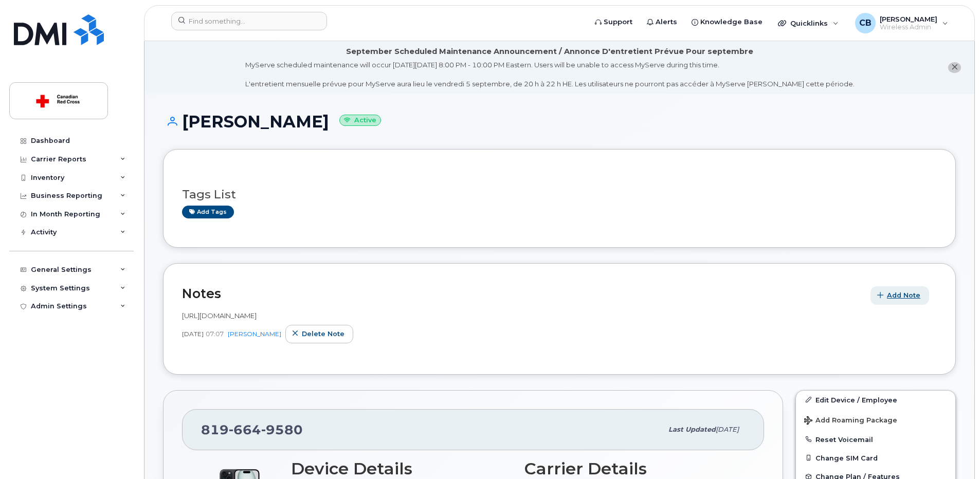  What do you see at coordinates (319, 334) in the screenshot?
I see `button: Delete note` at bounding box center [319, 334].